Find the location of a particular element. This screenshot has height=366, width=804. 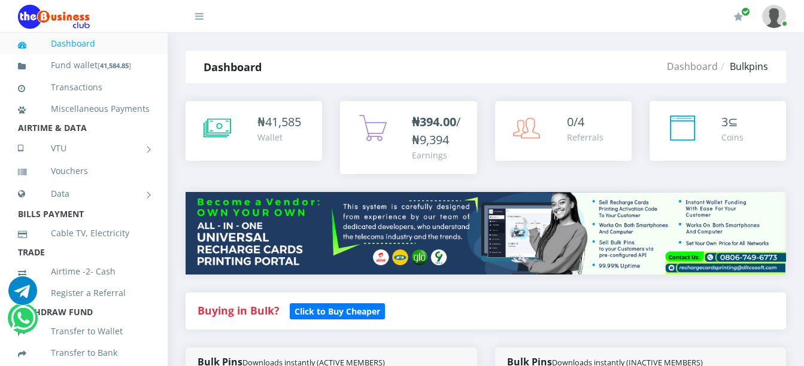

div: Coins is located at coordinates (732, 137).